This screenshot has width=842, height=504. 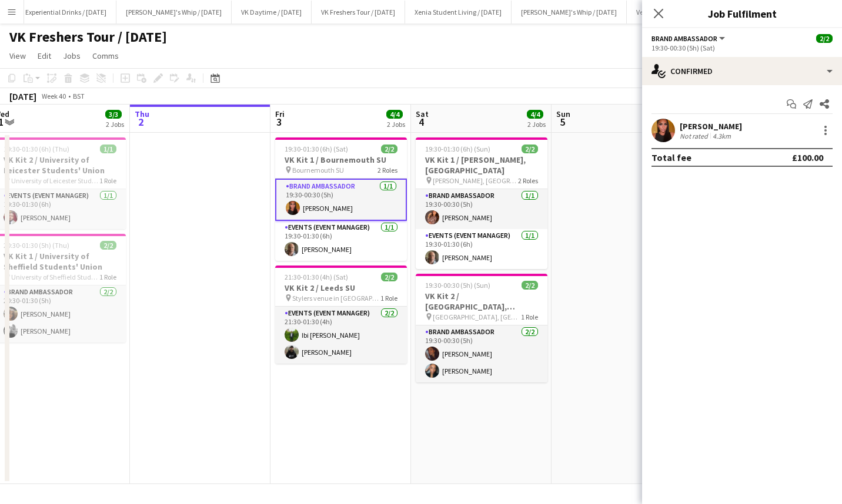 What do you see at coordinates (694, 135) in the screenshot?
I see `div: Not rated` at bounding box center [694, 135].